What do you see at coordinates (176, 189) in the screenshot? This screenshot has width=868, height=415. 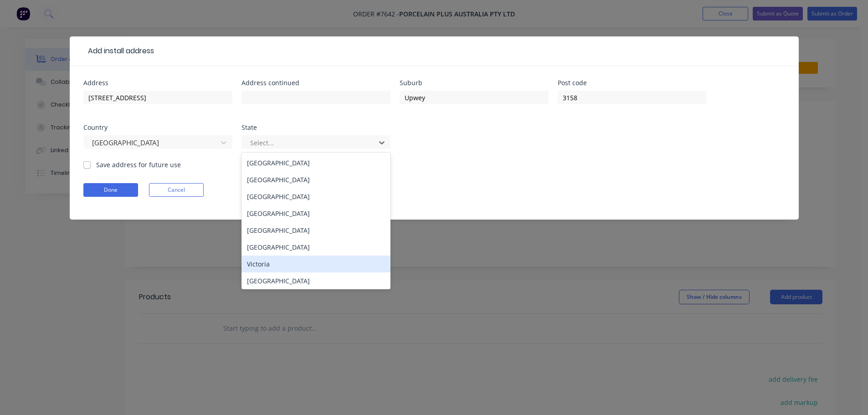 I see `button: Cancel` at bounding box center [176, 189].